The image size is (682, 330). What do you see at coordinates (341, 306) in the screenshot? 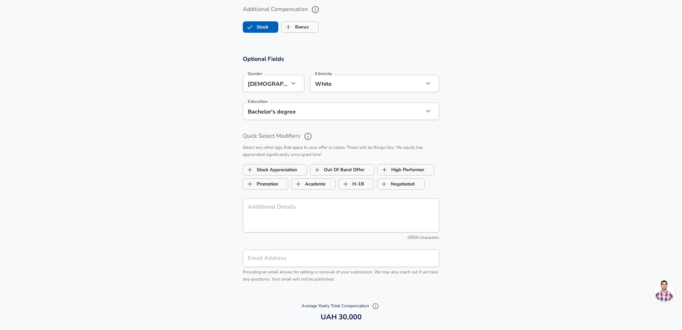
I see `span: Average Yearly Total Compensation` at bounding box center [341, 306].